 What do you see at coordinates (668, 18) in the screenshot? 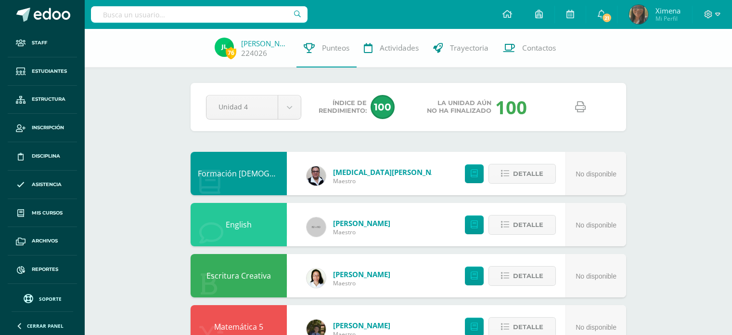
I see `span: Mi Perfil` at bounding box center [668, 18].